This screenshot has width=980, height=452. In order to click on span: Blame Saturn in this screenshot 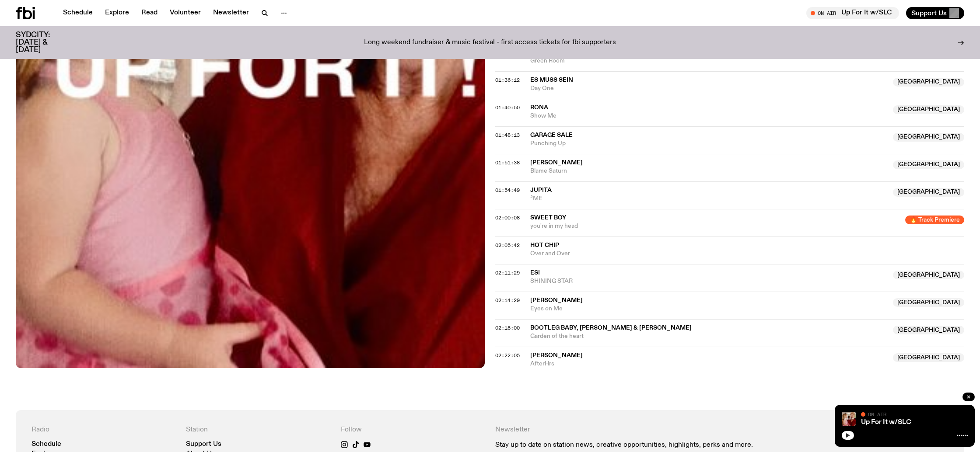, I will do `click(709, 171)`.